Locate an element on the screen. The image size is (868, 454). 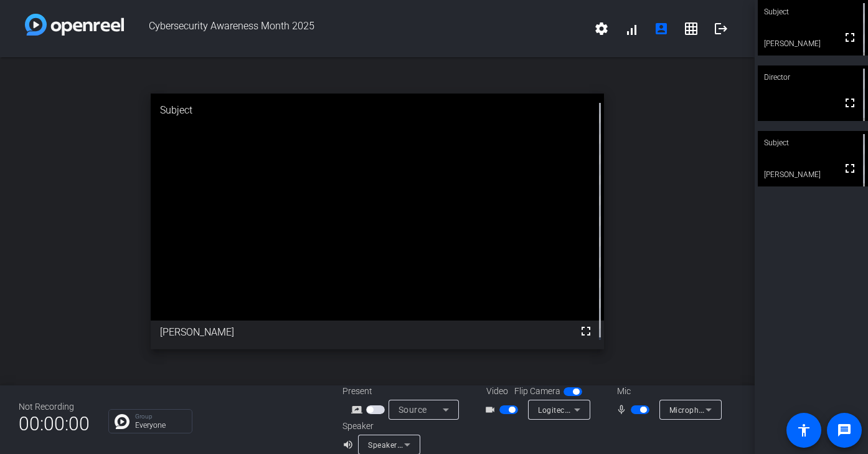
span: Microphone (Jabra SPEAK 510 USB) (0b0e:0420) is located at coordinates (759, 410).